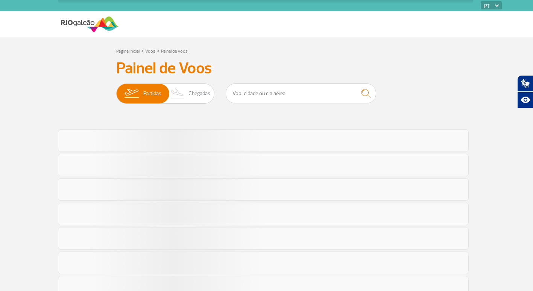 Image resolution: width=533 pixels, height=291 pixels. What do you see at coordinates (199, 94) in the screenshot?
I see `span: Chegadas` at bounding box center [199, 94].